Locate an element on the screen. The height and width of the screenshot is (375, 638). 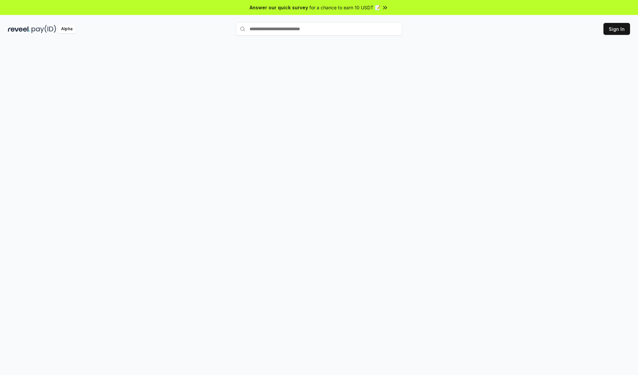
button: Sign In is located at coordinates (617, 29).